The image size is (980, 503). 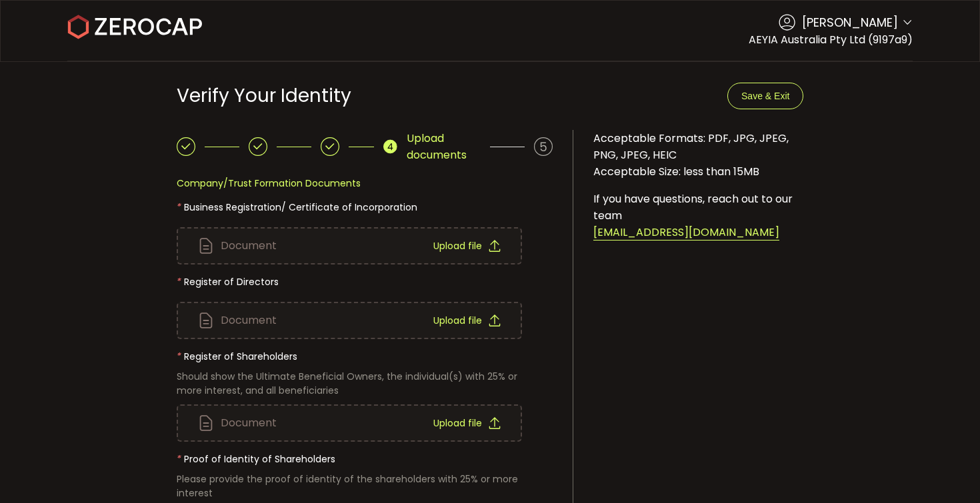 I want to click on span: Company/Trust Formation Documents, so click(x=269, y=183).